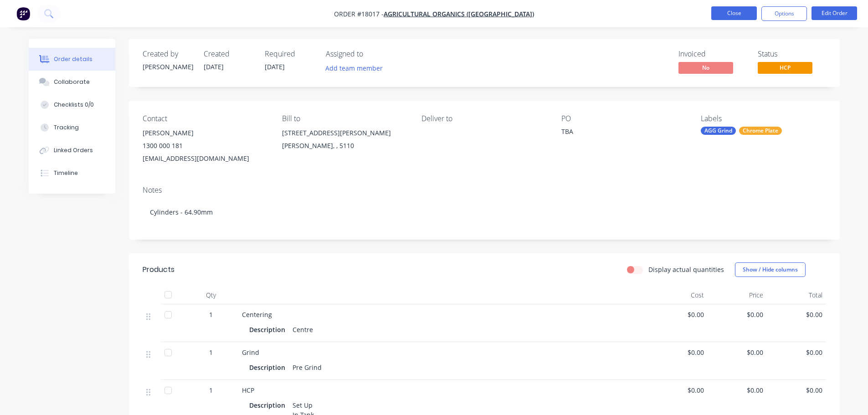 The height and width of the screenshot is (415, 868). Describe the element at coordinates (159, 270) in the screenshot. I see `div: Products` at that location.